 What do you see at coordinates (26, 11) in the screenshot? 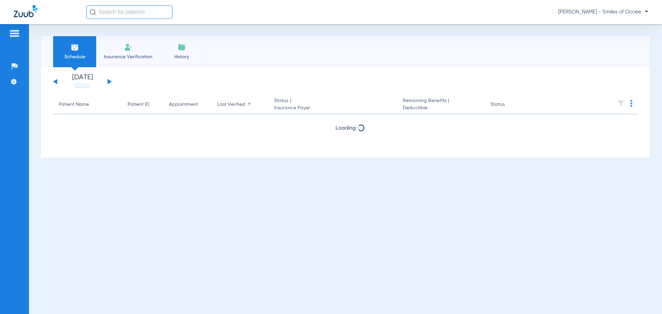
I see `img: Zuub Logo` at bounding box center [26, 11].